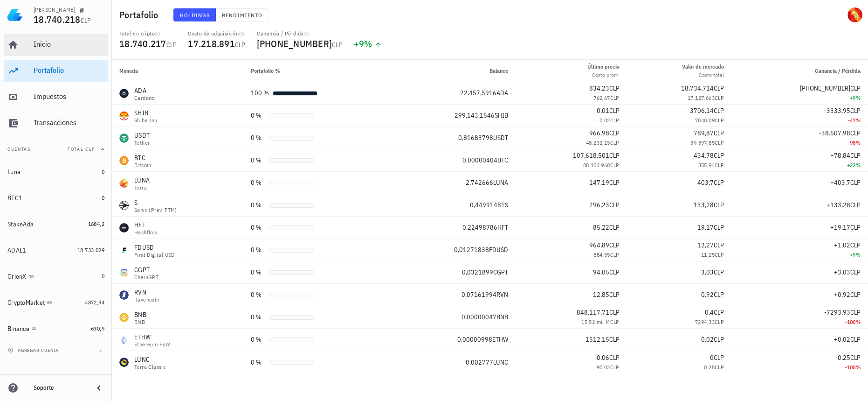  Describe the element at coordinates (479, 316) in the screenshot. I see `span: 0,00000047` at that location.